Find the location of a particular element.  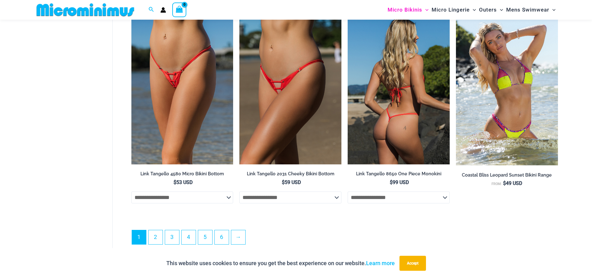

a: Link Tangello 8650 One Piece Monokini is located at coordinates (399, 175).